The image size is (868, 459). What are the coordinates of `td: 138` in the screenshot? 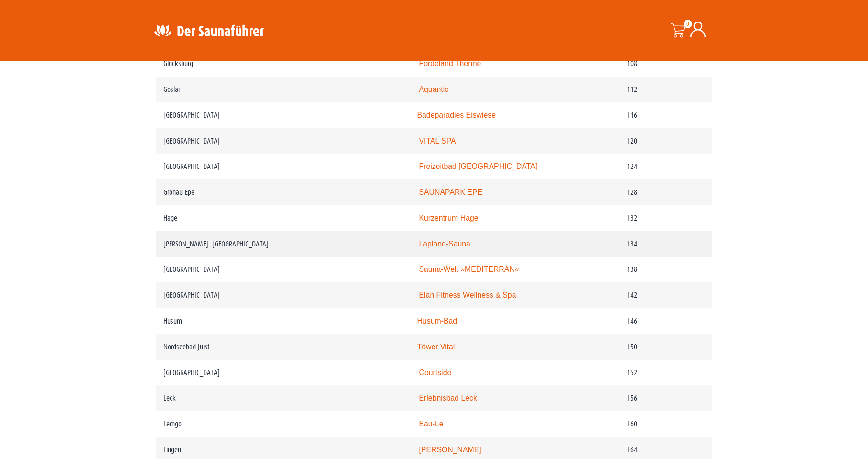 It's located at (666, 270).